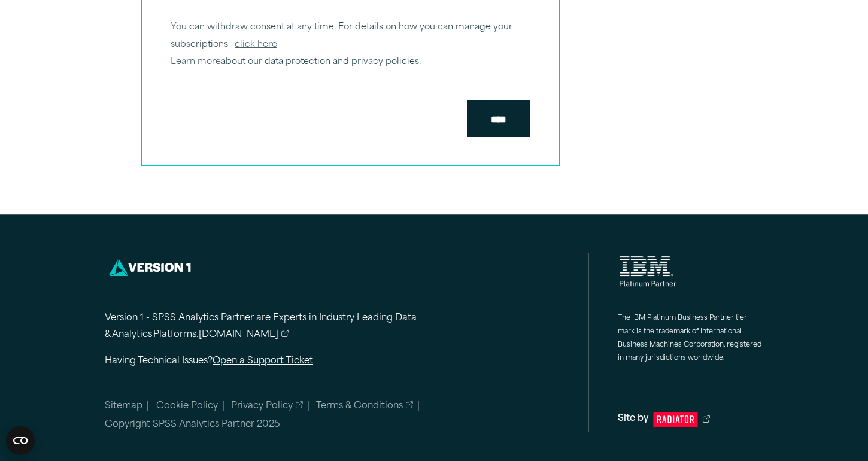  Describe the element at coordinates (284, 362) in the screenshot. I see `p: Having Technical Issues?` at that location.